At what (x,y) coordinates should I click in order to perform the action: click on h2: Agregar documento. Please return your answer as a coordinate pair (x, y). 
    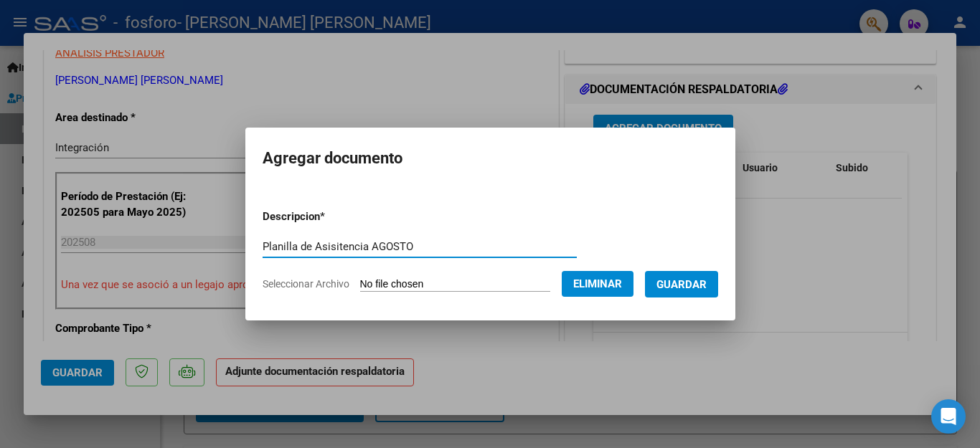
    Looking at the image, I should click on (490, 159).